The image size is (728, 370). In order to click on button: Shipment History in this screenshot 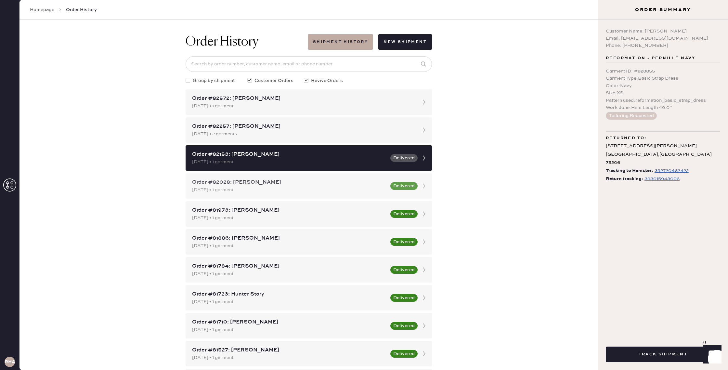, I will do `click(340, 42)`.